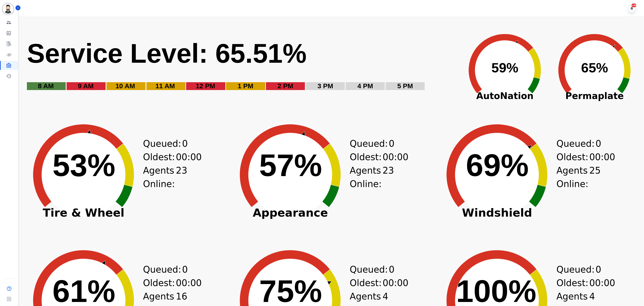 This screenshot has width=644, height=306. I want to click on div: +99, so click(634, 5).